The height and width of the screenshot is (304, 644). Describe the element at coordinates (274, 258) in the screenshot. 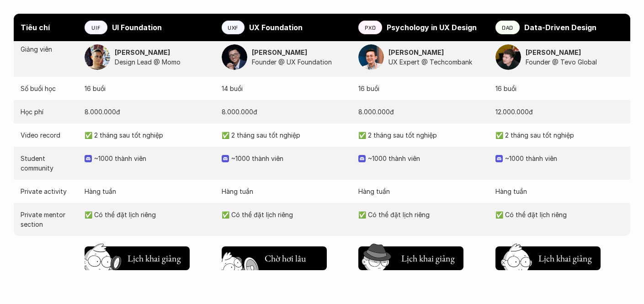

I see `button: Chờ hơi lâu` at that location.